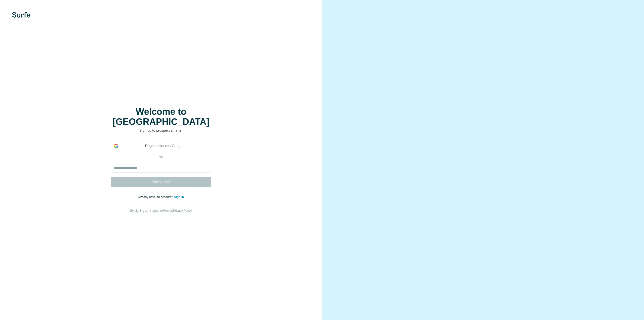 Image resolution: width=644 pixels, height=320 pixels. What do you see at coordinates (21, 15) in the screenshot?
I see `img: Surfe's logo` at bounding box center [21, 15].